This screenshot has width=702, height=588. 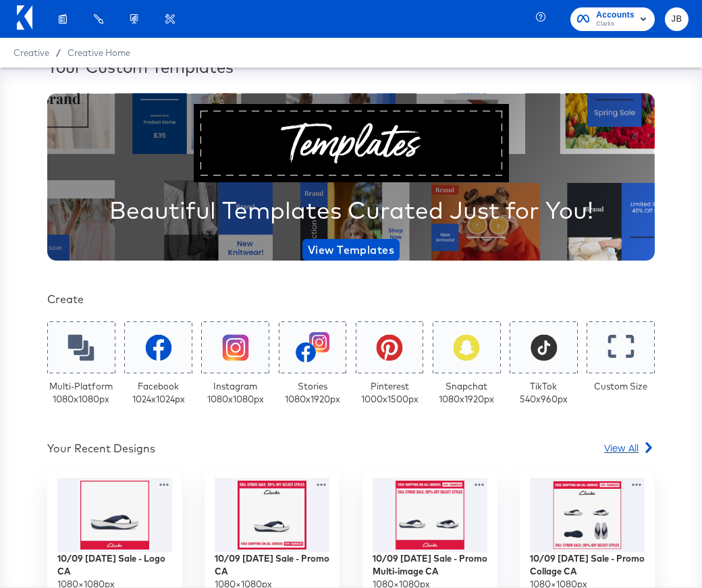 I want to click on div: Custom Size, so click(x=620, y=386).